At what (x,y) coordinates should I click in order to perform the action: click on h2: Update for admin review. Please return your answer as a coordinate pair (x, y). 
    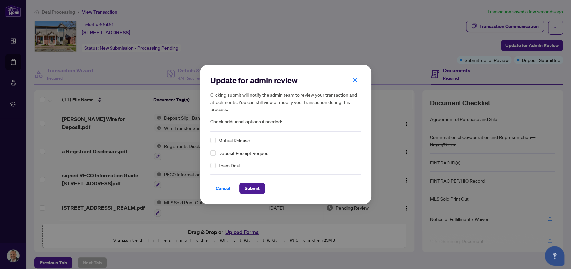
    Looking at the image, I should click on (286, 81).